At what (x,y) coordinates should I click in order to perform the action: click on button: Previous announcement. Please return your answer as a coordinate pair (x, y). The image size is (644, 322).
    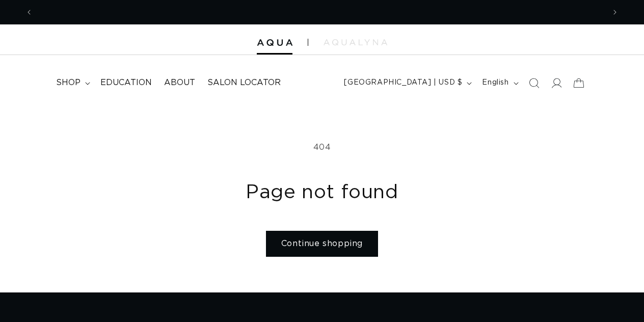
    Looking at the image, I should click on (29, 12).